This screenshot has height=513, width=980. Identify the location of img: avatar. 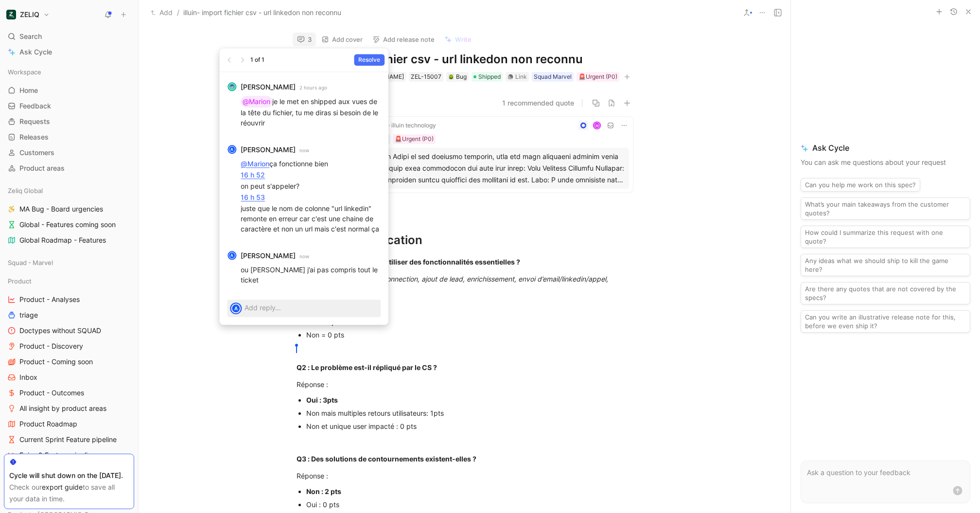
(231, 86).